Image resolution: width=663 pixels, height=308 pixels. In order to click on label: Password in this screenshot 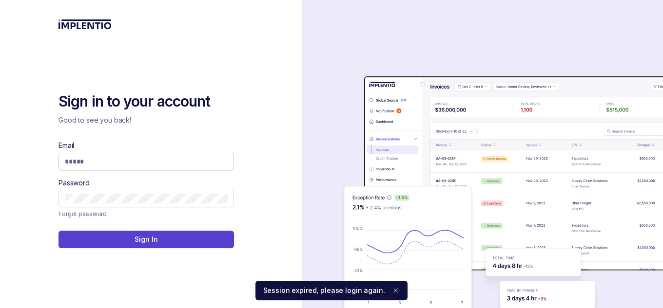, I will do `click(74, 183)`.